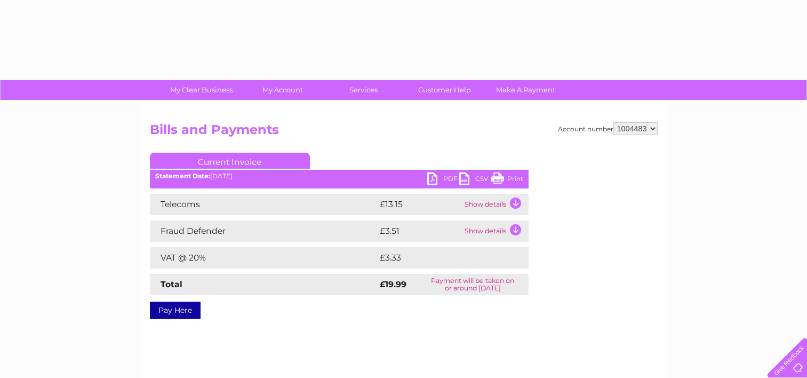 This screenshot has height=378, width=807. I want to click on a: Pay Here, so click(175, 310).